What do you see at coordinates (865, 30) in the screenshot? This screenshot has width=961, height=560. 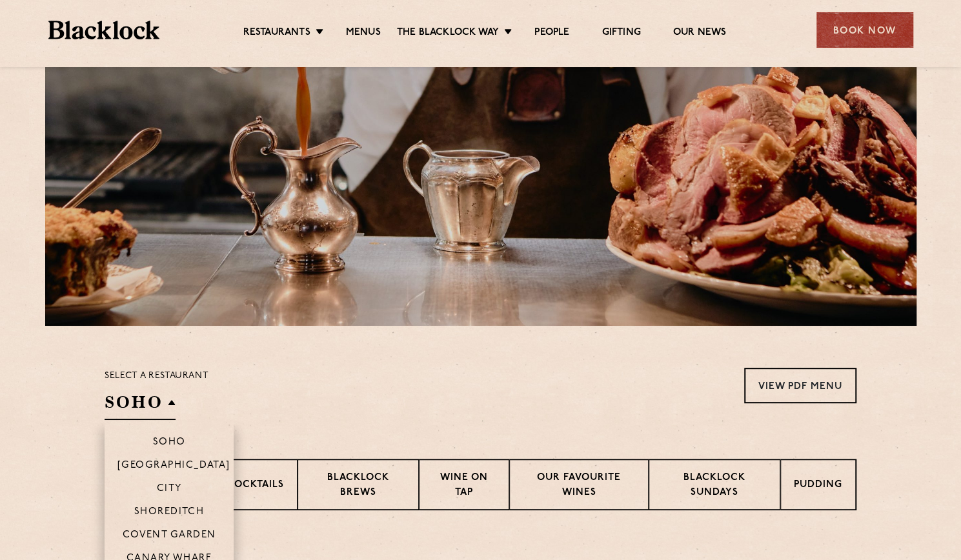 I see `div: Book Now` at bounding box center [865, 30].